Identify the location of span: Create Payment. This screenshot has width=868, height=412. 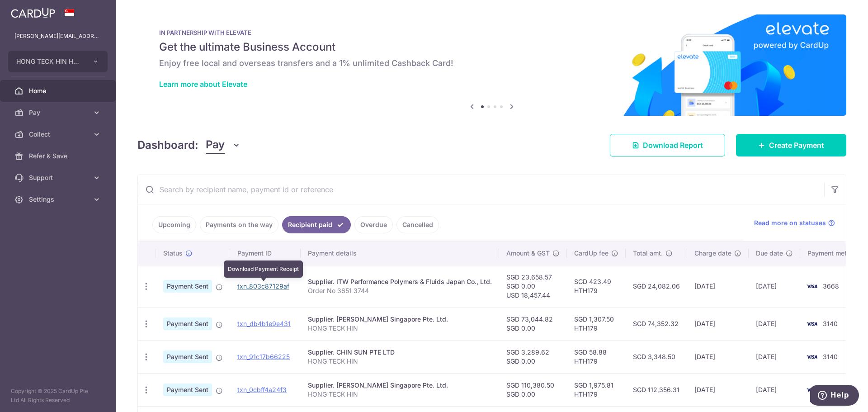
(797, 145).